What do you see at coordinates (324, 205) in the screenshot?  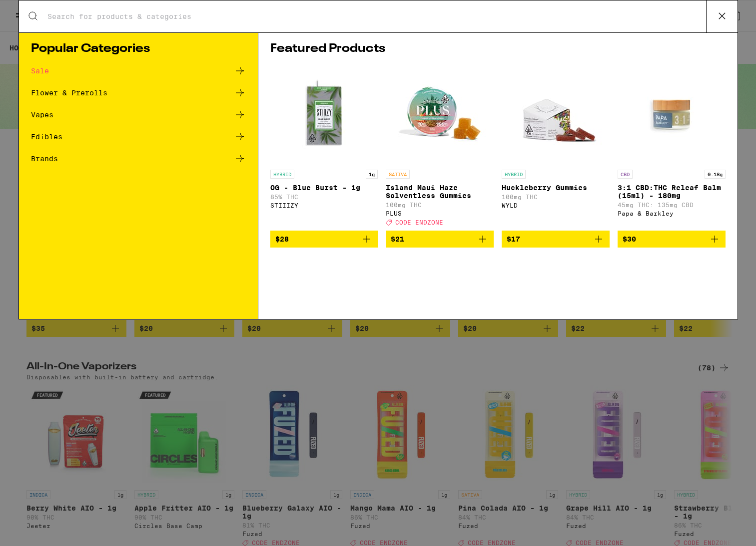 I see `div: STIIIZY` at bounding box center [324, 205].